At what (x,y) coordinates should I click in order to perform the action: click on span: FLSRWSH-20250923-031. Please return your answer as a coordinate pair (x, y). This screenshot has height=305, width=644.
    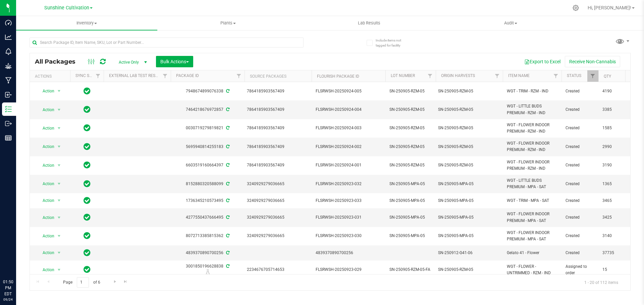
    Looking at the image, I should click on (349, 217).